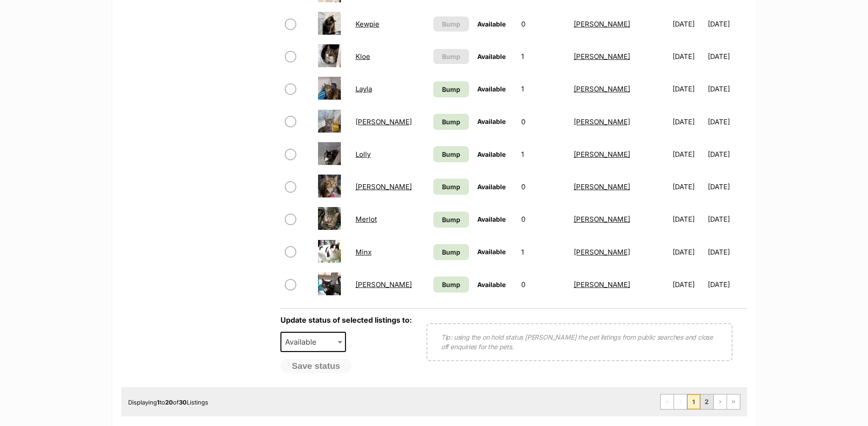 The image size is (868, 426). I want to click on span: Page 1, so click(694, 402).